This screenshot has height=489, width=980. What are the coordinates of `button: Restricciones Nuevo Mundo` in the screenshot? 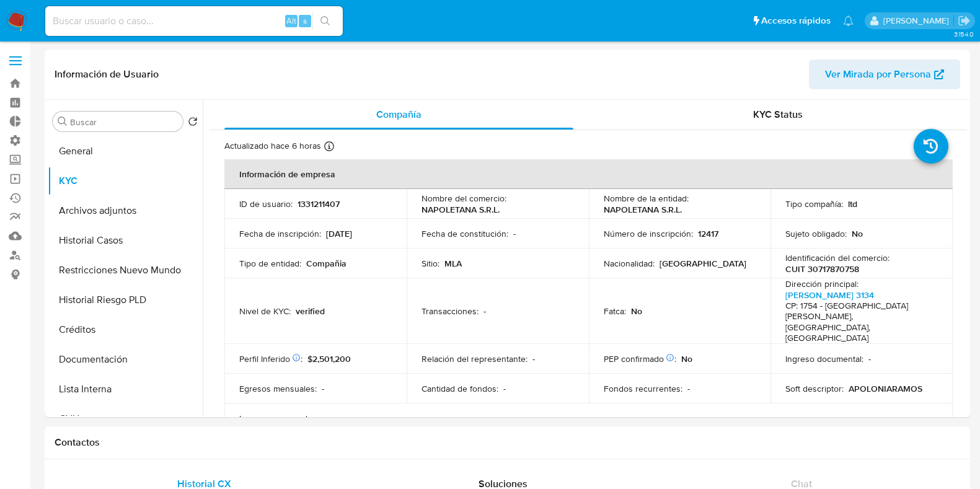 It's located at (125, 271).